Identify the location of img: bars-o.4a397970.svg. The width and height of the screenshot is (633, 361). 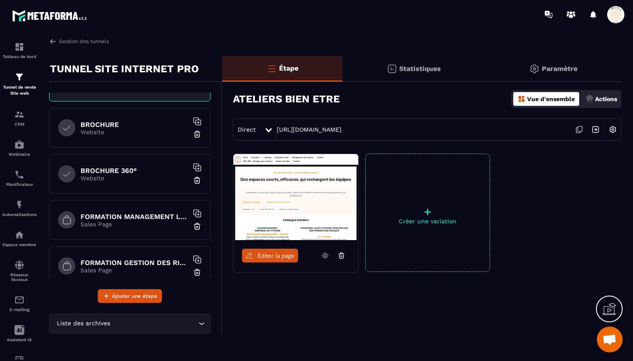
(272, 68).